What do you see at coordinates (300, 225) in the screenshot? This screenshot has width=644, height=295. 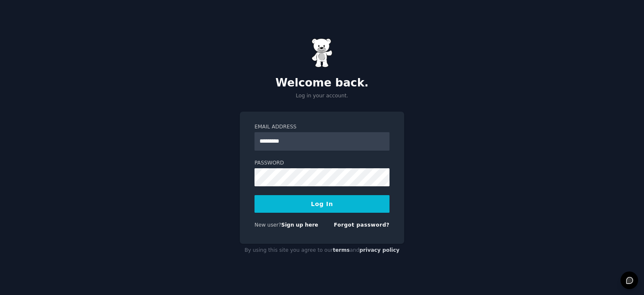 I see `a: Sign up here` at bounding box center [300, 225].